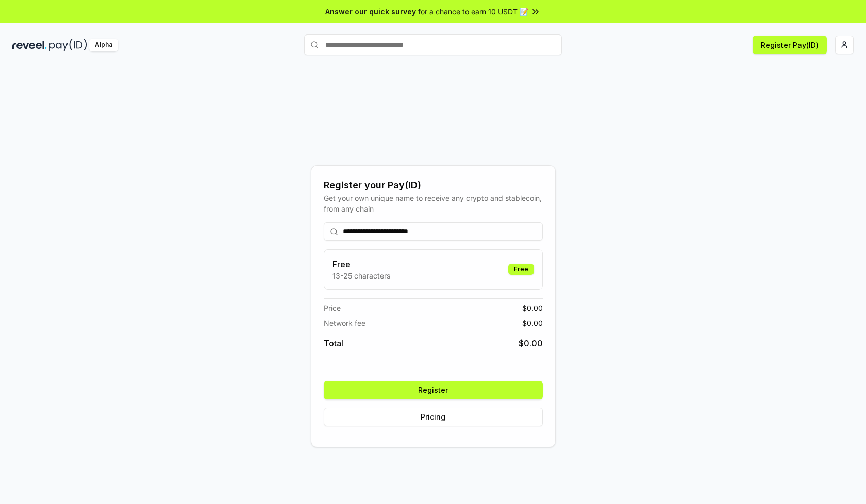 This screenshot has width=866, height=504. What do you see at coordinates (362, 276) in the screenshot?
I see `p: 13-25 characters` at bounding box center [362, 276].